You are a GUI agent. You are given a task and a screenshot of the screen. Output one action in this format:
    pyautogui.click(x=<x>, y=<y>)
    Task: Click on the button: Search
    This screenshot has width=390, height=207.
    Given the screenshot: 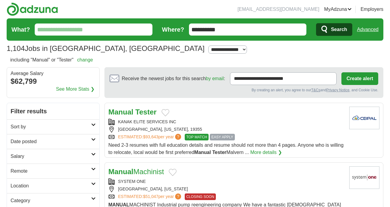 What is the action you would take?
    pyautogui.click(x=334, y=30)
    